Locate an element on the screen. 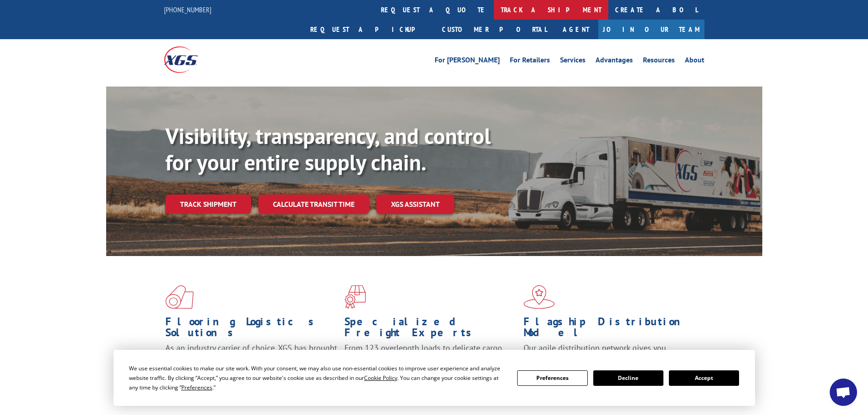 The height and width of the screenshot is (415, 868). span: Cookie Policy is located at coordinates (380, 377).